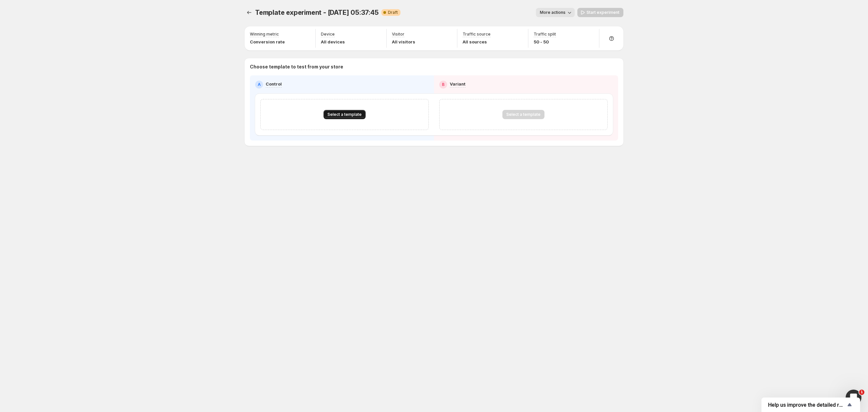 The image size is (868, 412). Describe the element at coordinates (274, 84) in the screenshot. I see `p: Control` at that location.